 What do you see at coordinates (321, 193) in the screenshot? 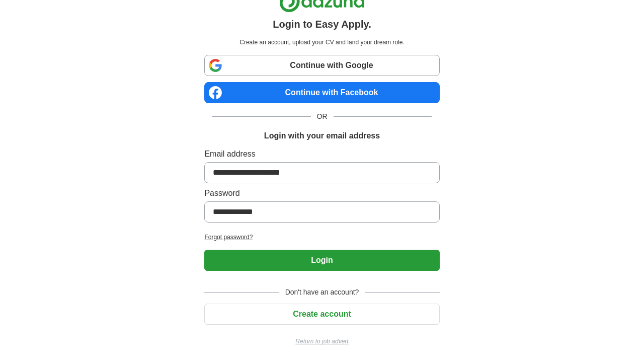
I see `label: Password` at bounding box center [321, 193].